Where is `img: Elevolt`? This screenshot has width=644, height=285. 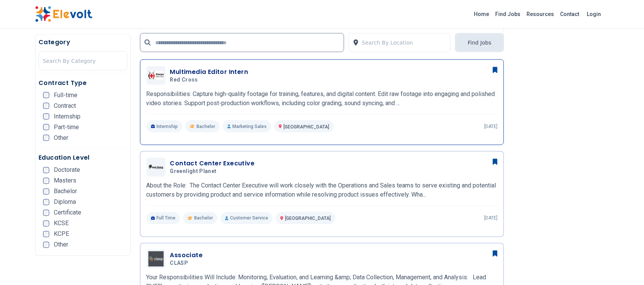 img: Elevolt is located at coordinates (64, 14).